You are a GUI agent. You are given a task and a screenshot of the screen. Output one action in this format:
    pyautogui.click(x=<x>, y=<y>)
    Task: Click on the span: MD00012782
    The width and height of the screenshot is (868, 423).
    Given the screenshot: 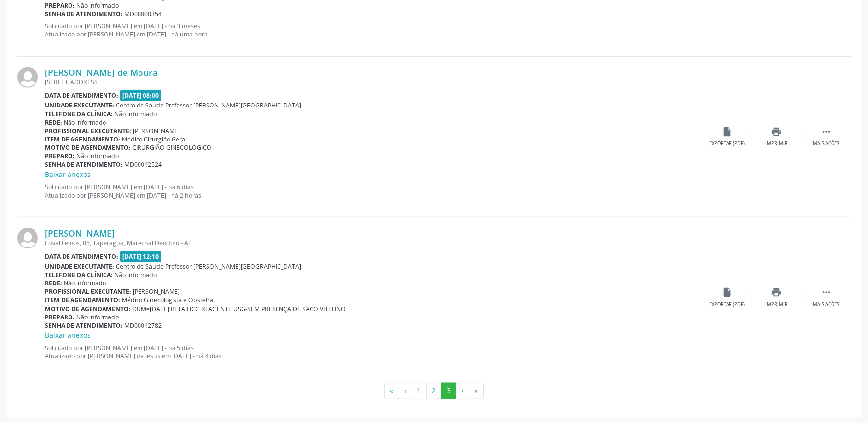 What is the action you would take?
    pyautogui.click(x=144, y=325)
    